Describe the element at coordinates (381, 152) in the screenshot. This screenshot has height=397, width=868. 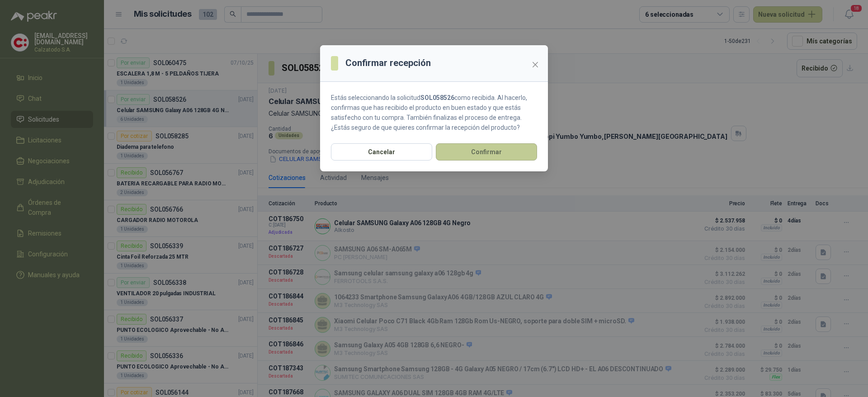
I see `button: Cancelar` at that location.